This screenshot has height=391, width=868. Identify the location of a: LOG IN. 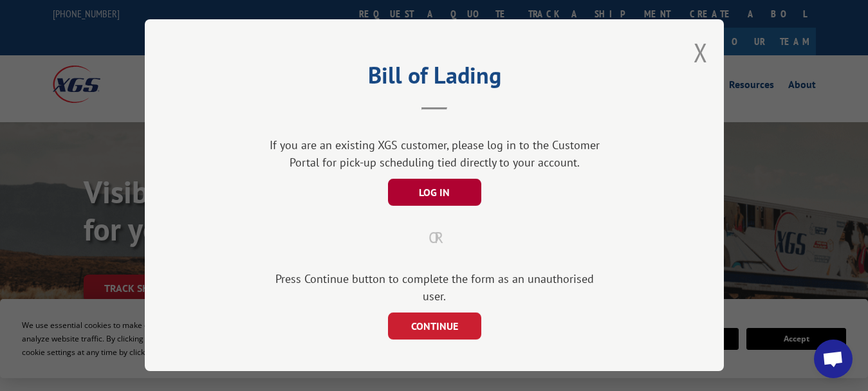
(434, 193).